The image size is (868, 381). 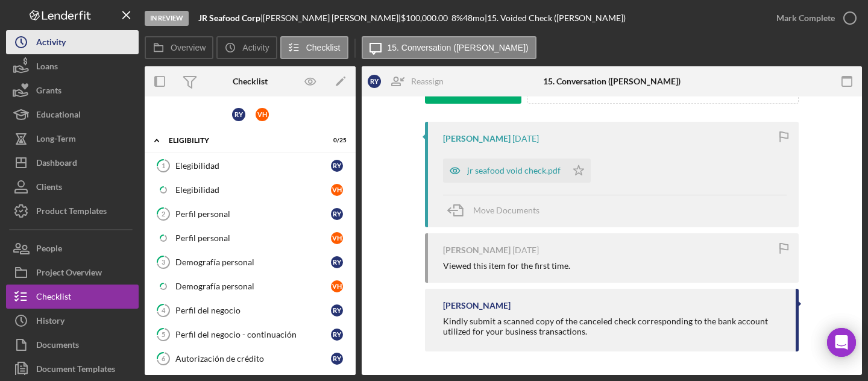 I want to click on div: Project Overview, so click(x=69, y=274).